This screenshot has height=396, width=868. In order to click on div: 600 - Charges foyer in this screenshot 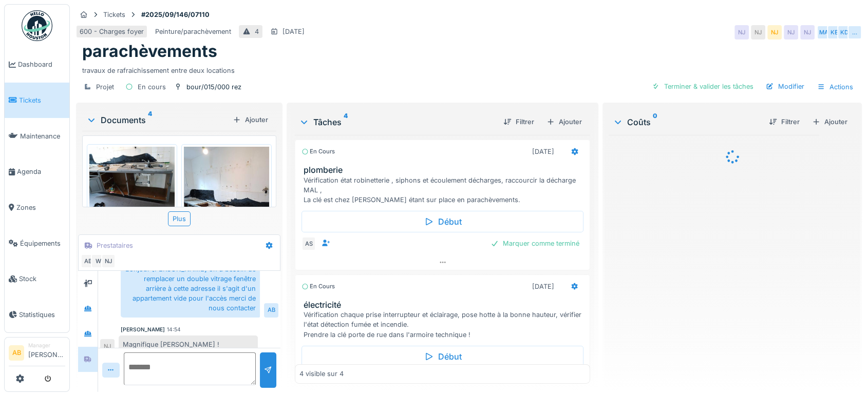, I will do `click(111, 31)`.